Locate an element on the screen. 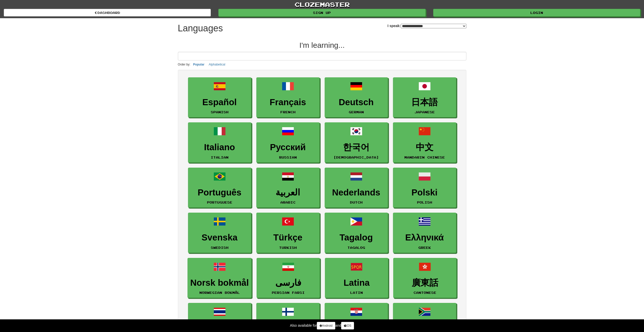  small: Dutch is located at coordinates (356, 202).